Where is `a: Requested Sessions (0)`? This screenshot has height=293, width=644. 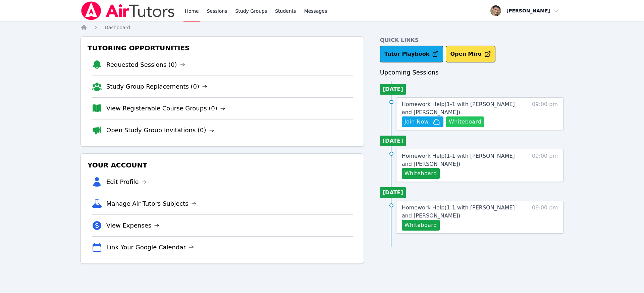
a: Requested Sessions (0) is located at coordinates (146, 65).